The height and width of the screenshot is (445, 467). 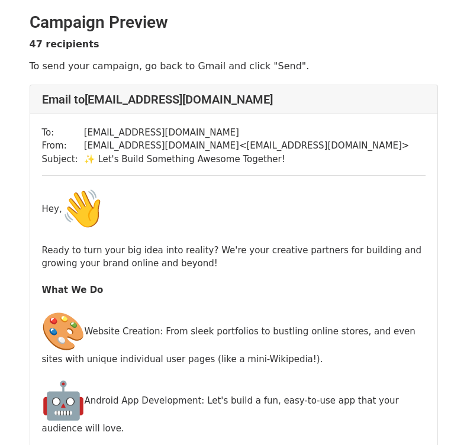 What do you see at coordinates (65, 44) in the screenshot?
I see `strong: 47 recipients` at bounding box center [65, 44].